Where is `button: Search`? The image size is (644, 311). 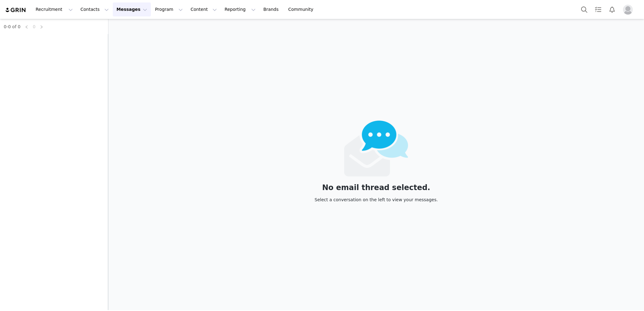 button: Search is located at coordinates (584, 9).